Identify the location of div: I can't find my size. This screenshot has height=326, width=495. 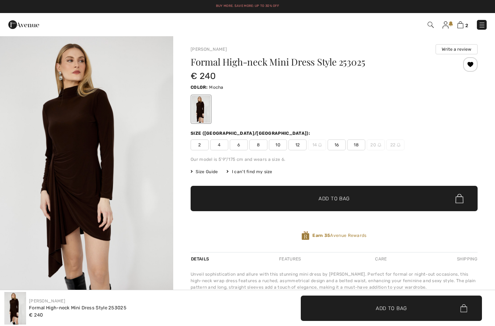
(249, 172).